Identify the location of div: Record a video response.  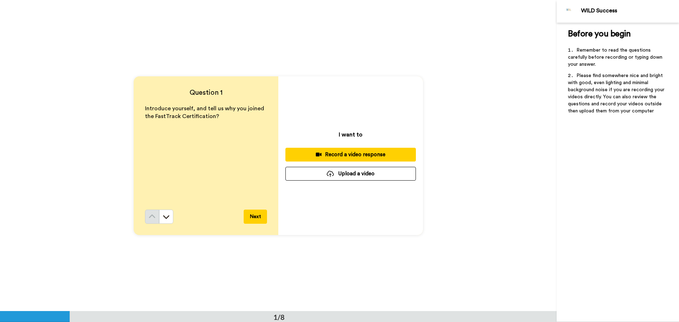
(350, 155).